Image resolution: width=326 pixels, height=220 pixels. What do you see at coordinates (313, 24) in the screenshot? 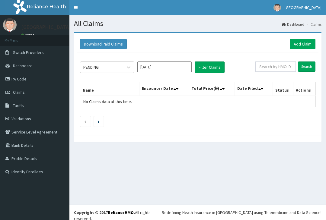
I see `li: Claims` at bounding box center [313, 24].